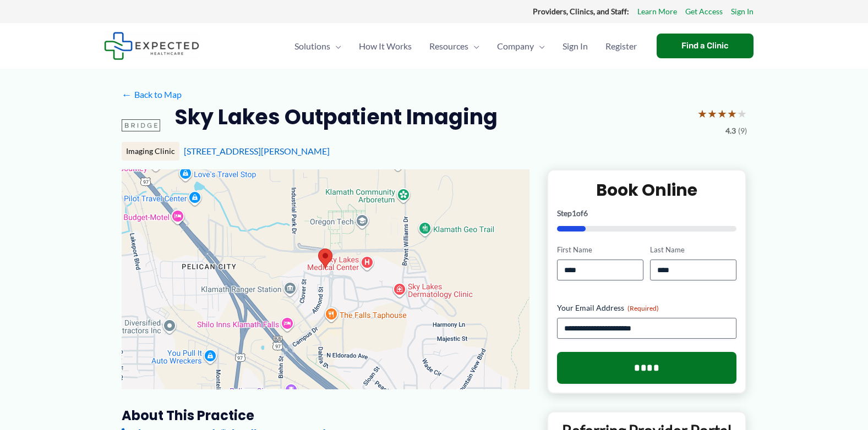 Image resolution: width=868 pixels, height=430 pixels. Describe the element at coordinates (705, 45) in the screenshot. I see `a: Find a Clinic` at that location.